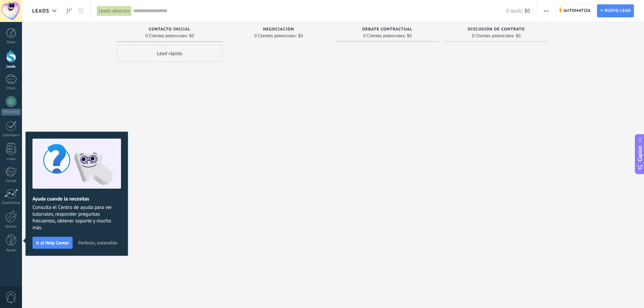 This screenshot has width=644, height=308. What do you see at coordinates (52, 243) in the screenshot?
I see `span: Ir al Help Center` at bounding box center [52, 243].